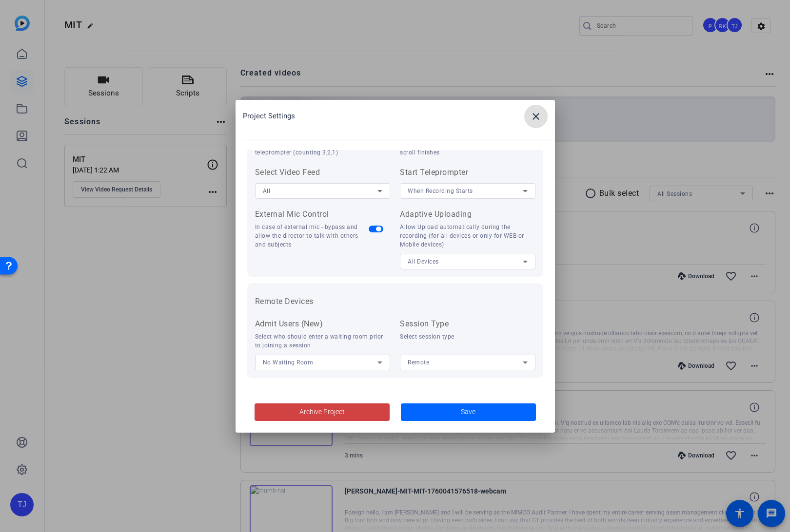 The width and height of the screenshot is (790, 532). What do you see at coordinates (536, 116) in the screenshot?
I see `mat-icon: close` at bounding box center [536, 116].